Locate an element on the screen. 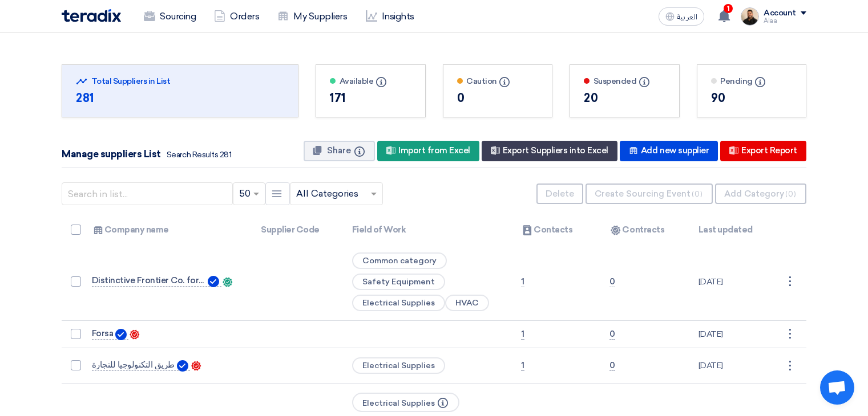 The height and width of the screenshot is (416, 868). img: MAA_1717931611039.JPG is located at coordinates (749, 16).